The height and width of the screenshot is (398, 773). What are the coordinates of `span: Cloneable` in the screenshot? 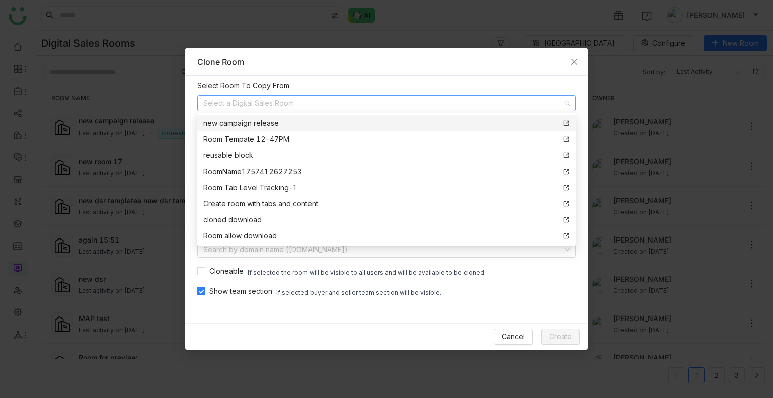 It's located at (226, 271).